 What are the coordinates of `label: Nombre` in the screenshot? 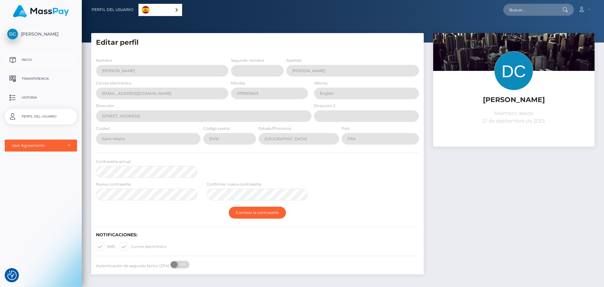 It's located at (104, 60).